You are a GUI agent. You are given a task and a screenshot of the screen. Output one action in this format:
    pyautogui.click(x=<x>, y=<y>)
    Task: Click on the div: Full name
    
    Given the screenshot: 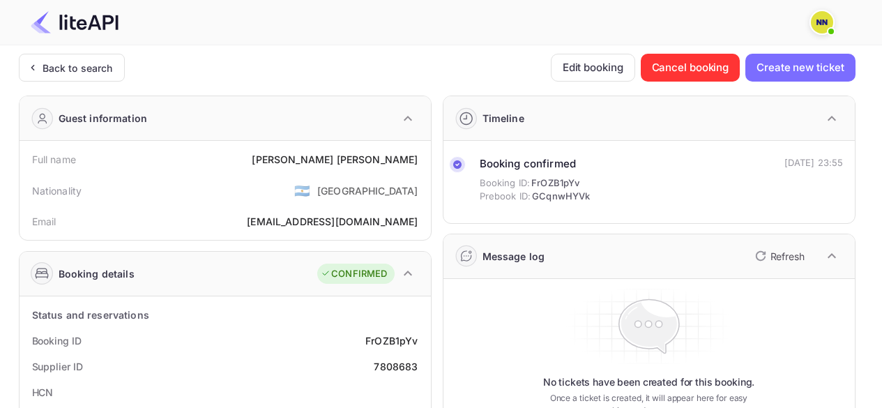 What is the action you would take?
    pyautogui.click(x=54, y=159)
    